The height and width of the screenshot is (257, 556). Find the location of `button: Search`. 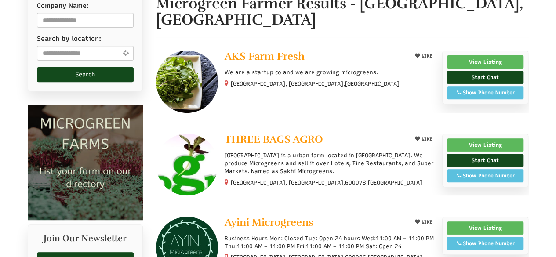

button: Search is located at coordinates (85, 75).